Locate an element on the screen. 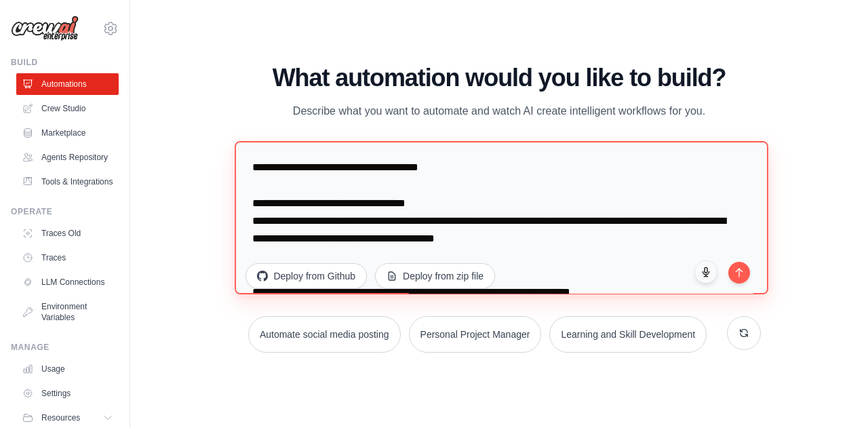 The image size is (868, 428). a: Crew Studio is located at coordinates (67, 108).